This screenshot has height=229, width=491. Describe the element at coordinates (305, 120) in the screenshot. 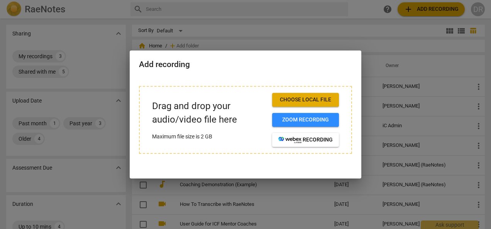

I see `button: Zoom recording` at that location.